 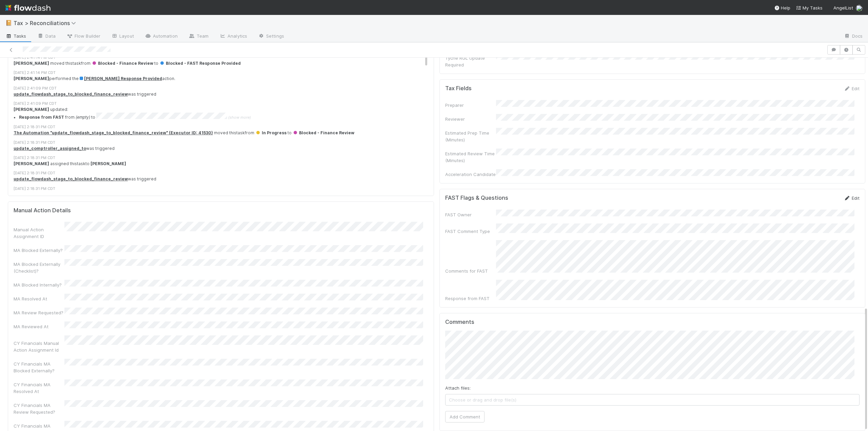 I want to click on div: CY Financials Manual Action Assignment Id, so click(x=39, y=346).